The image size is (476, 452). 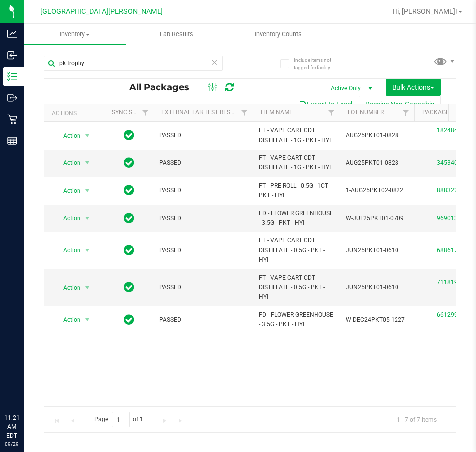 What do you see at coordinates (12, 119) in the screenshot?
I see `inline-svg: Retail` at bounding box center [12, 119].